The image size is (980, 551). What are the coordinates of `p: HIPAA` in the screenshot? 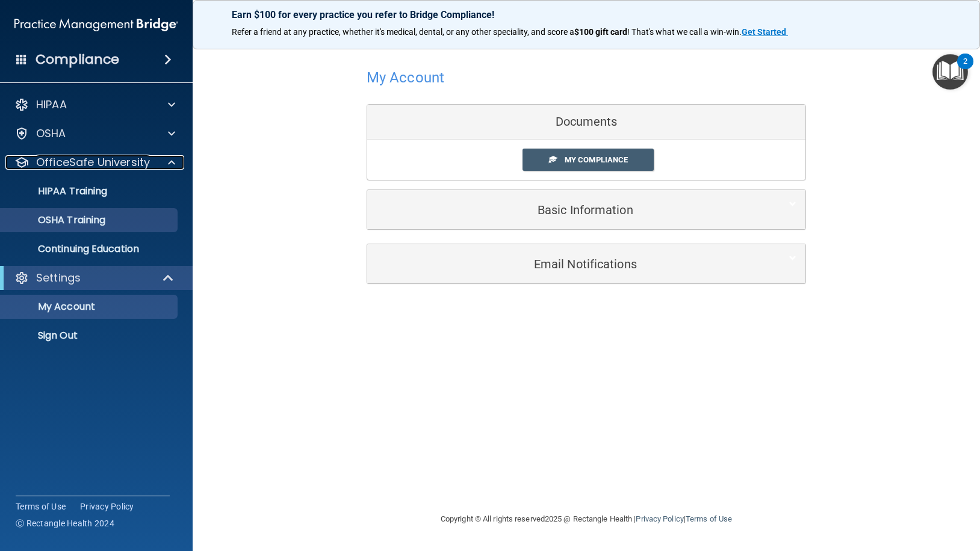 It's located at (51, 105).